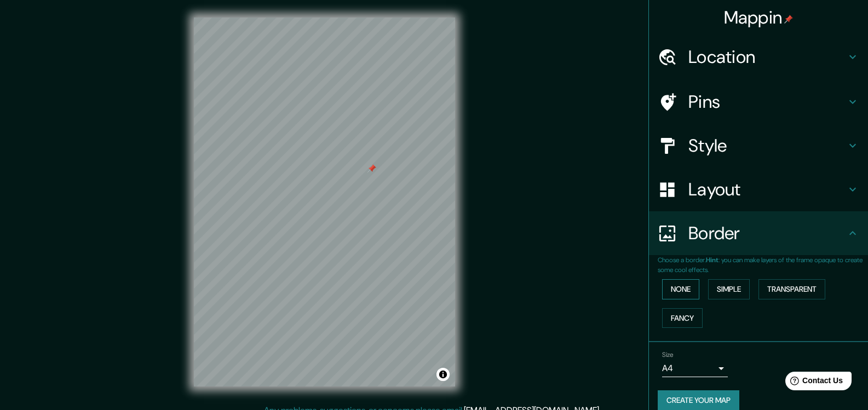 The width and height of the screenshot is (868, 410). Describe the element at coordinates (667, 355) in the screenshot. I see `label: Size` at that location.